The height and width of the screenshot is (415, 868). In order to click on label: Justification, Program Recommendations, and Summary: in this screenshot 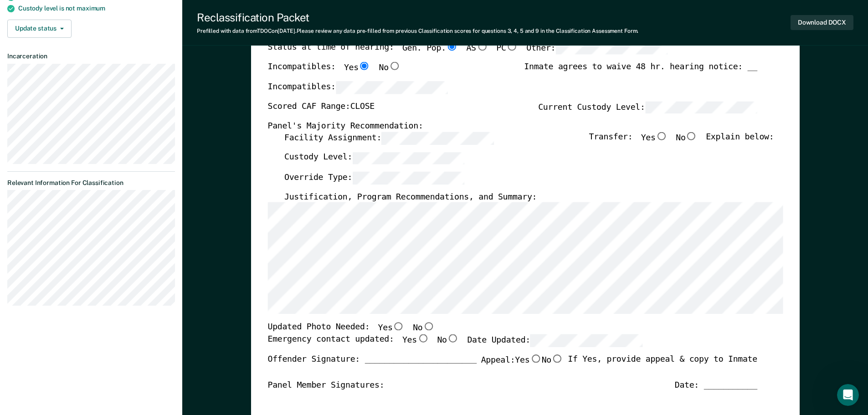, I will do `click(410, 197)`.